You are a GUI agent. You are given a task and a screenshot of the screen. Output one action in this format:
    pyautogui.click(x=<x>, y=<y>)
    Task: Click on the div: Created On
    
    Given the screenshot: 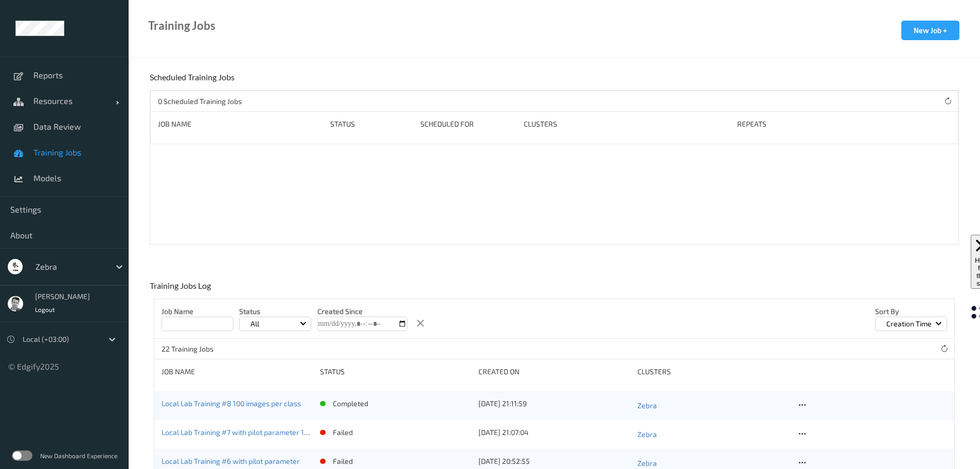 What is the action you would take?
    pyautogui.click(x=554, y=372)
    